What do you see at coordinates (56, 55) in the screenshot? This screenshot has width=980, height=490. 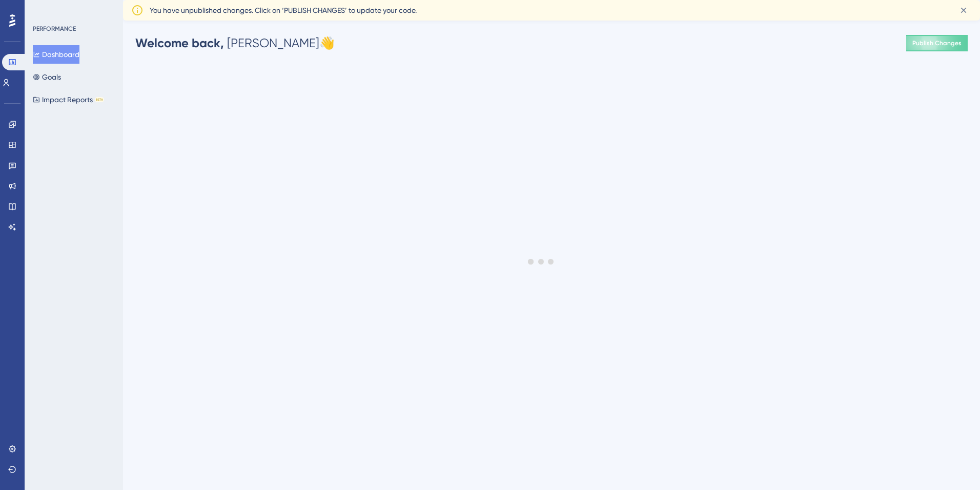 I see `button: Dashboard` at bounding box center [56, 55].